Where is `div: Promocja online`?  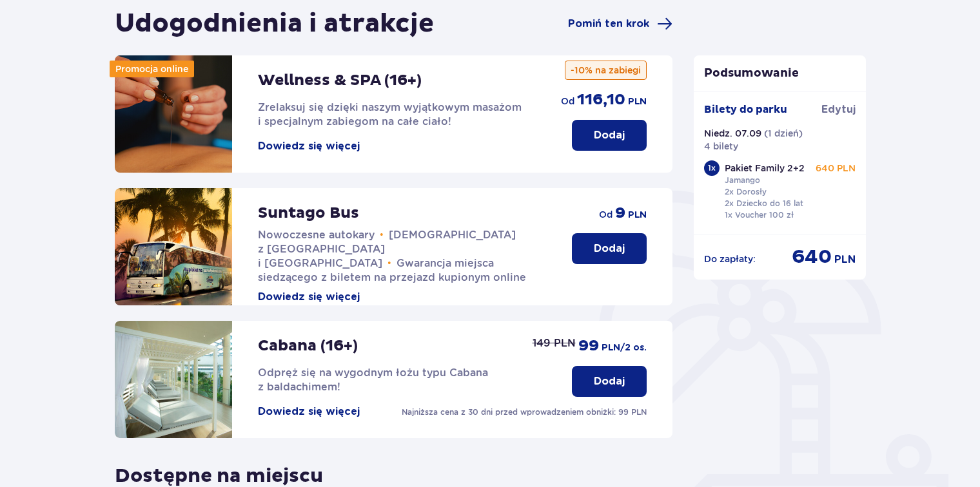 div: Promocja online is located at coordinates (152, 69).